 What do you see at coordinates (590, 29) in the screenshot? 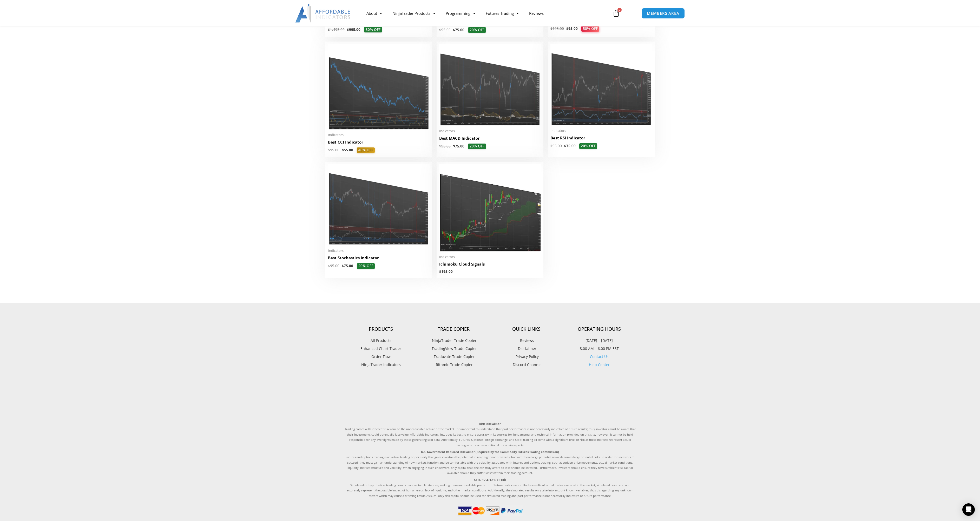
I see `span: 50% OFF` at bounding box center [590, 29].